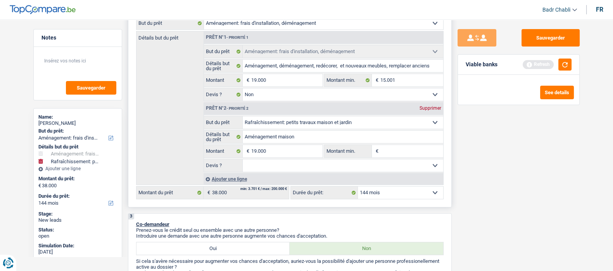 The width and height of the screenshot is (613, 271). Describe the element at coordinates (78, 38) in the screenshot. I see `h5: Notes` at that location.